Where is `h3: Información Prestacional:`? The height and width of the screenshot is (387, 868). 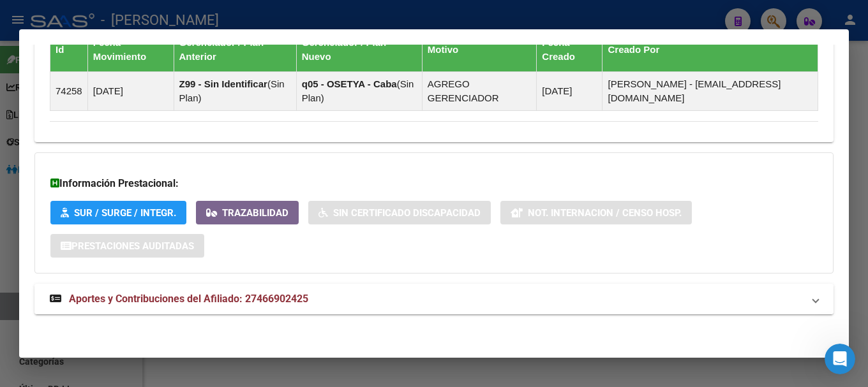 h3: Información Prestacional: is located at coordinates (434, 184).